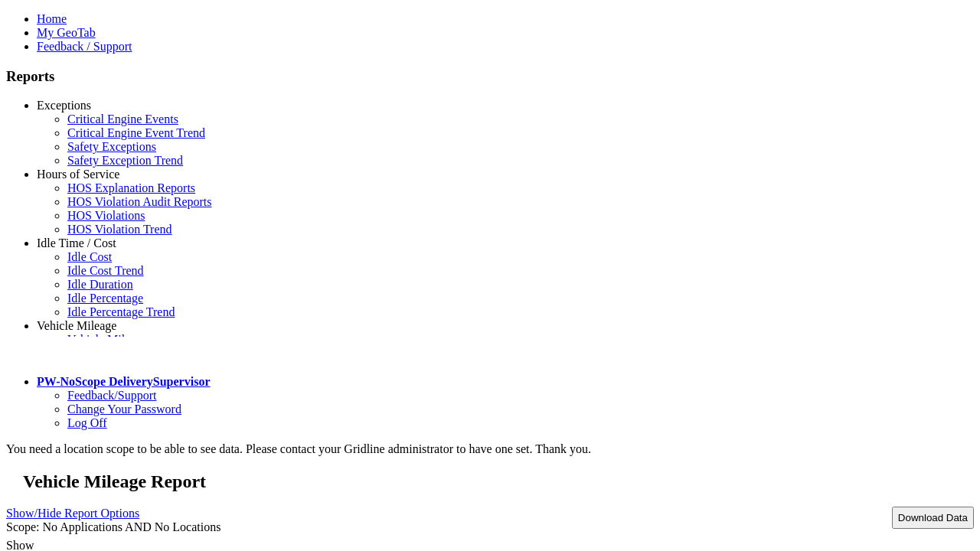 This screenshot has height=551, width=980. I want to click on h2: Vehicle Mileage Report, so click(498, 482).